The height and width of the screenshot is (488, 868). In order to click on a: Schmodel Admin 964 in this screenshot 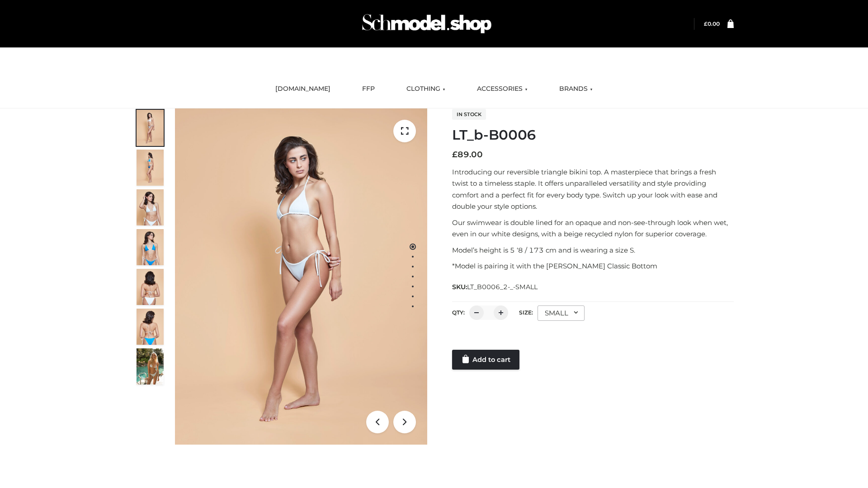, I will do `click(427, 23)`.